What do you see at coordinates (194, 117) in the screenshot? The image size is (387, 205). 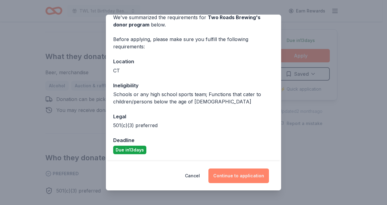 I see `div: Legal` at bounding box center [194, 117].